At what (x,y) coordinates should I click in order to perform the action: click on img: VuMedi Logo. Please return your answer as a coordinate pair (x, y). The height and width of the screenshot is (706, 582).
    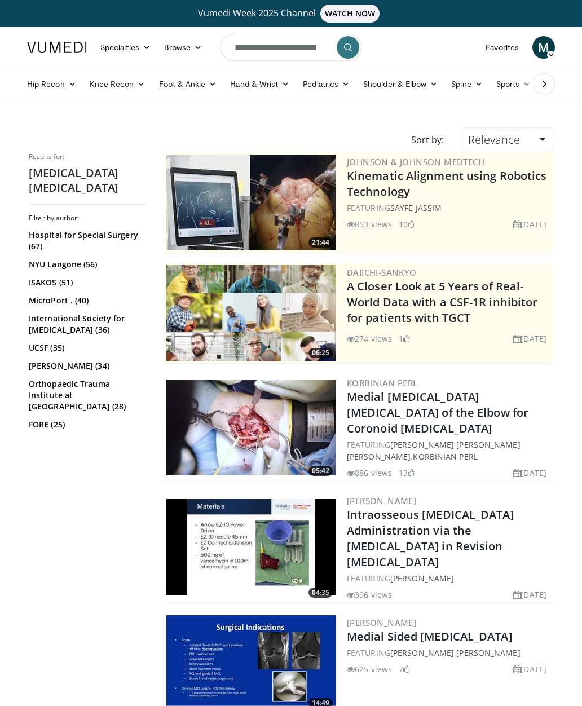
    Looking at the image, I should click on (57, 47).